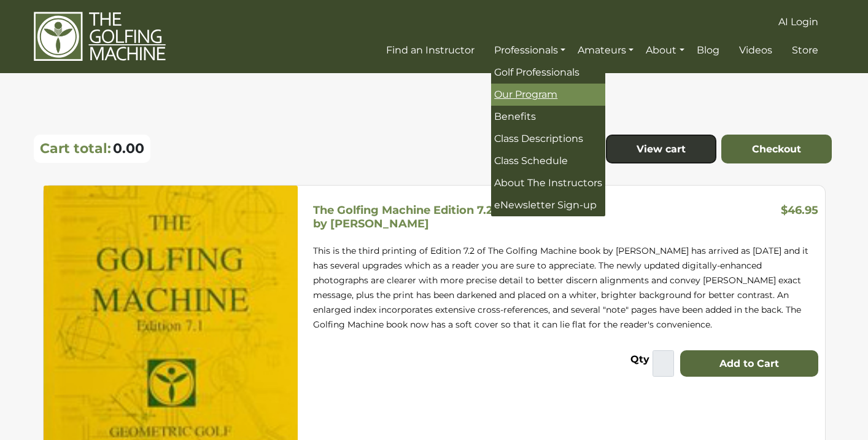  What do you see at coordinates (538, 138) in the screenshot?
I see `span: Class Descriptions` at bounding box center [538, 138].